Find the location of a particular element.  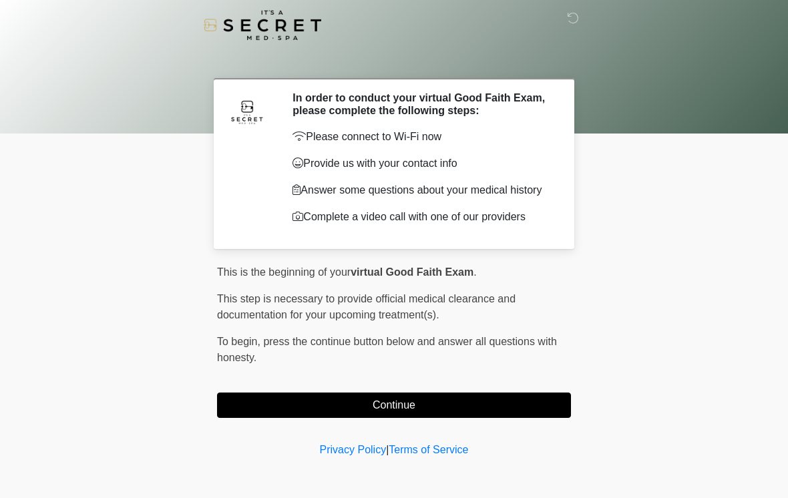

img: It's A Secret Med Spa Logo is located at coordinates (263, 25).